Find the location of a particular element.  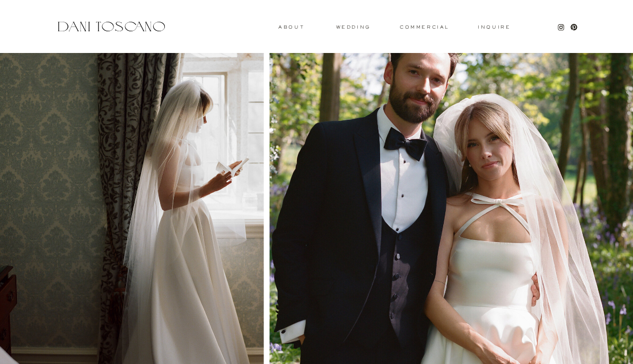

h3: commercial is located at coordinates (424, 27).